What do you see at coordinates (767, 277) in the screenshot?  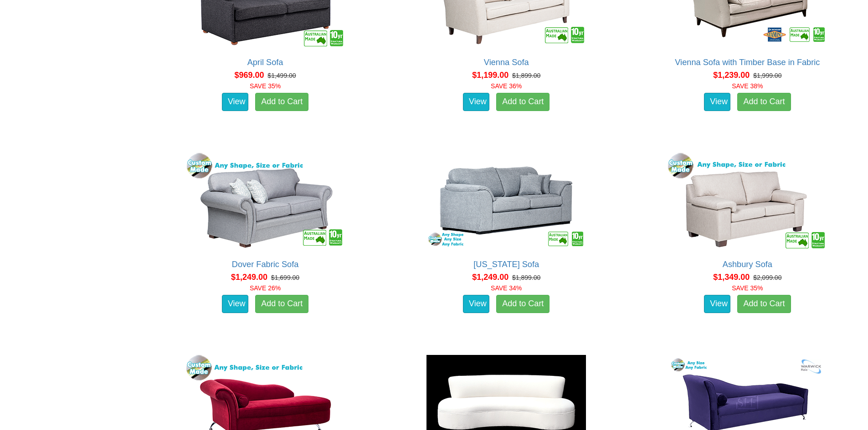 I see `del: $2,099.00` at bounding box center [767, 277].